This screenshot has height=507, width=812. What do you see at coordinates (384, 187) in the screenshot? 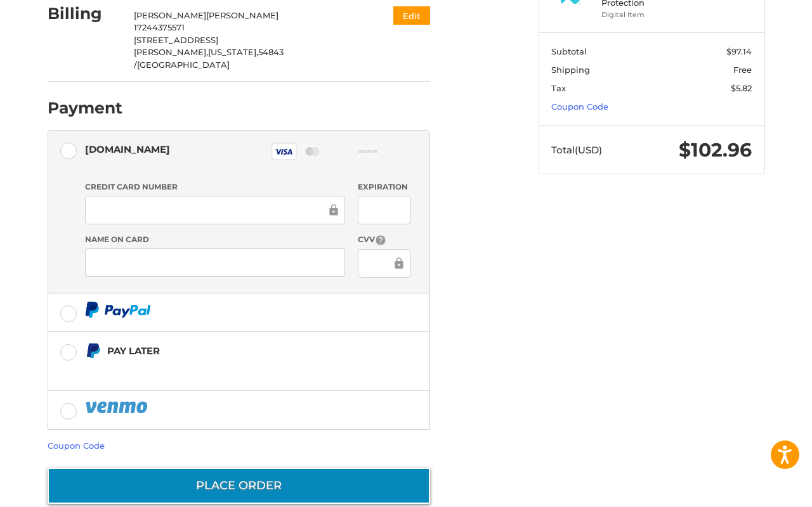
I see `label: Expiration` at bounding box center [384, 187].